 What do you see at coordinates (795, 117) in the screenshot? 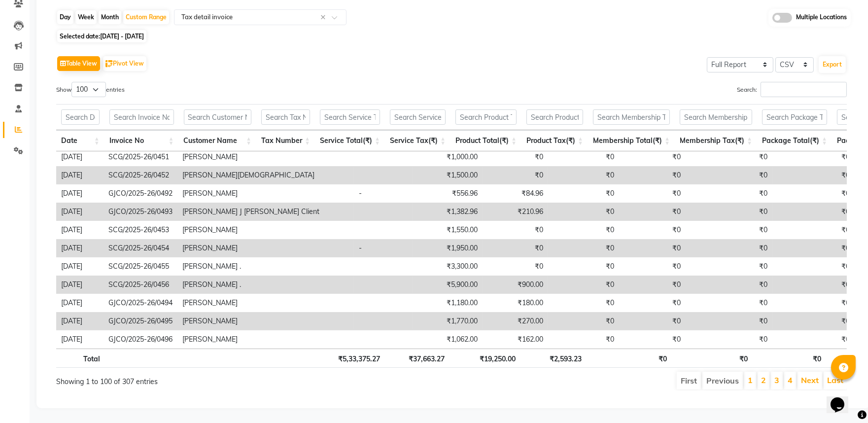
I see `input: Search Package Total(₹)` at bounding box center [795, 117].